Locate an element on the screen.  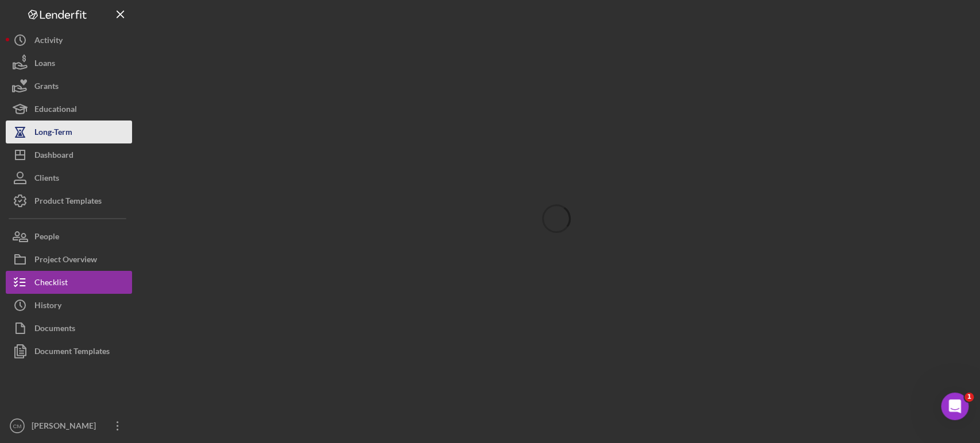
button: Clients is located at coordinates (69, 178).